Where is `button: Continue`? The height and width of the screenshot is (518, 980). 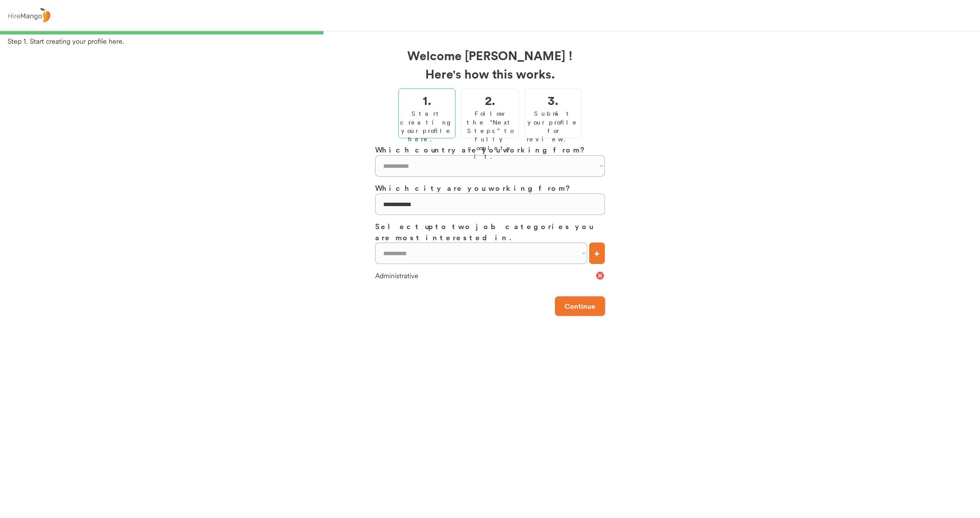
button: Continue is located at coordinates (580, 306).